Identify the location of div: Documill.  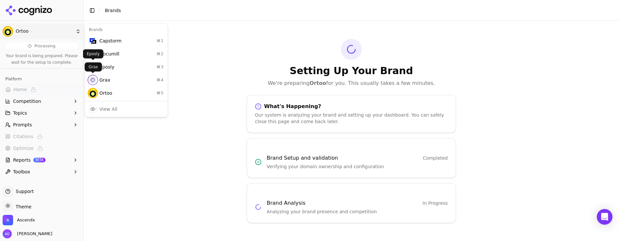
(126, 54).